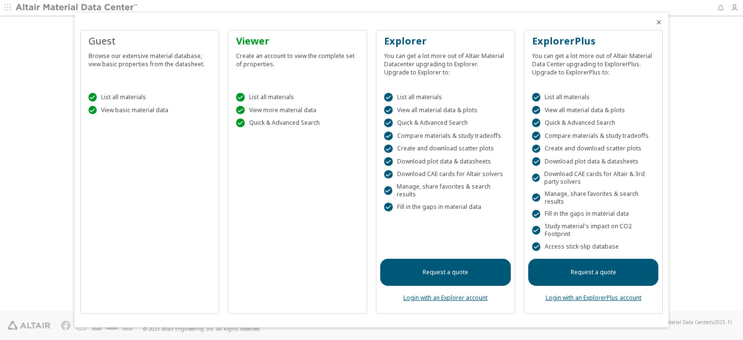 The height and width of the screenshot is (340, 743). What do you see at coordinates (593, 41) in the screenshot?
I see `div: ExplorerPlus` at bounding box center [593, 41].